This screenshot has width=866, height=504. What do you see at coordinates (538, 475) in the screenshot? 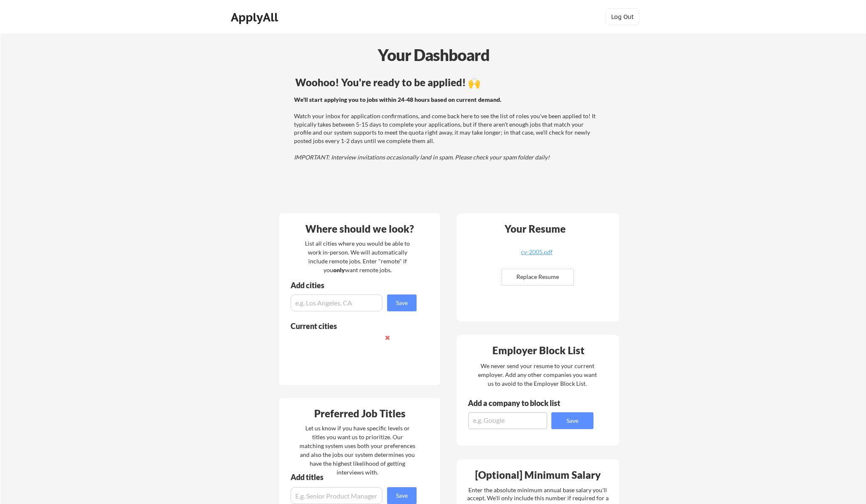
I see `div: [Optional] Minimum Salary` at bounding box center [538, 475].